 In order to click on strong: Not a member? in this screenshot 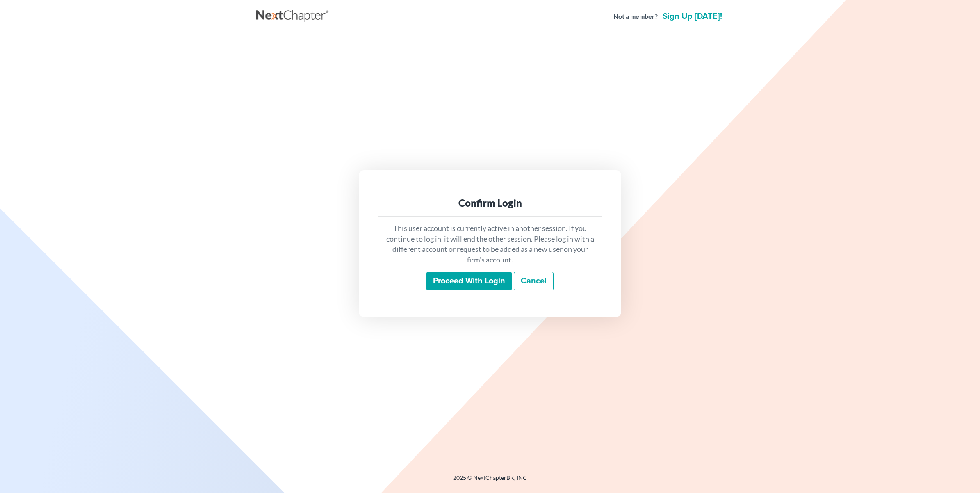, I will do `click(635, 16)`.